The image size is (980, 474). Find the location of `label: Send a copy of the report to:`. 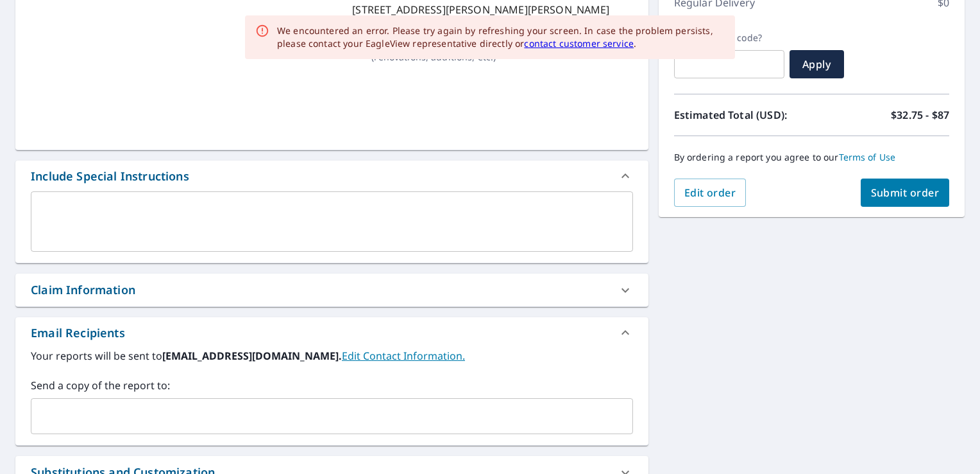

label: Send a copy of the report to: is located at coordinates (332, 385).